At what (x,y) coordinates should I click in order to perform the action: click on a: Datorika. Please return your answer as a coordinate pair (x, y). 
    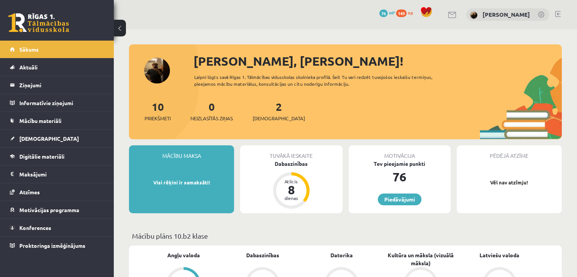
    Looking at the image, I should click on (341, 255).